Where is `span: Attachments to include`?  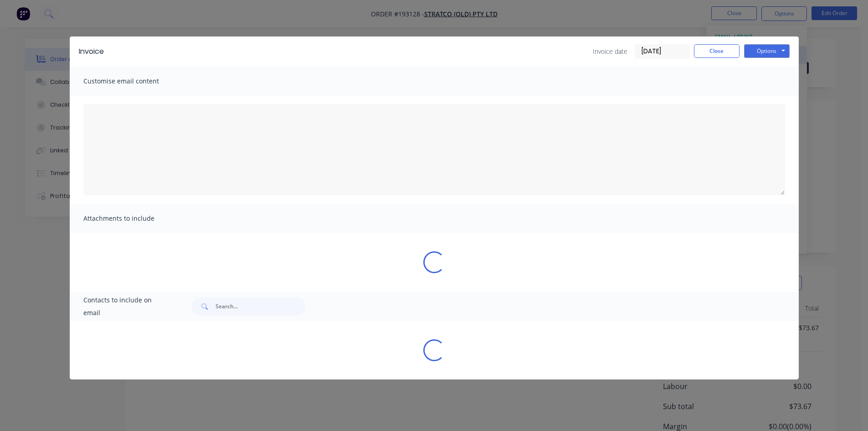
span: Attachments to include is located at coordinates (134, 219).